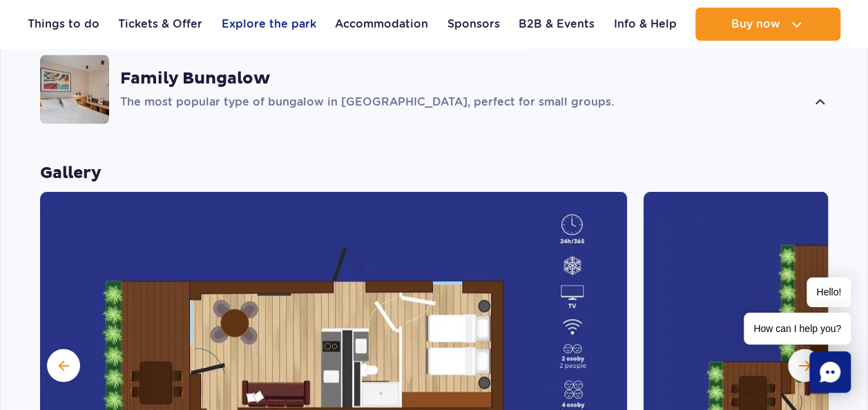 The height and width of the screenshot is (410, 868). I want to click on a: Accommodation, so click(382, 24).